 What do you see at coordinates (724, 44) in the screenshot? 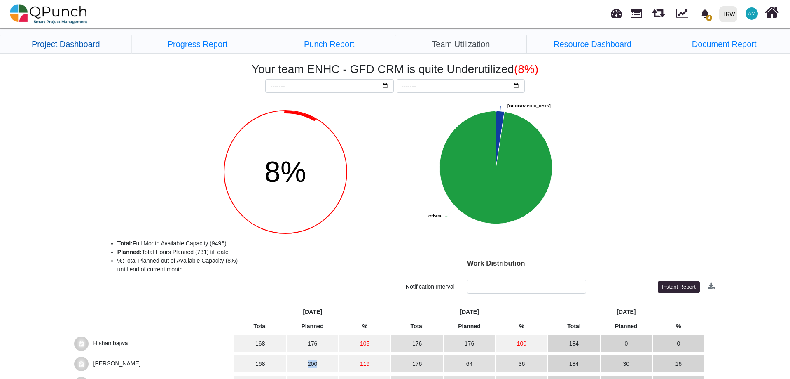
I see `a: Document Report` at bounding box center [724, 44].